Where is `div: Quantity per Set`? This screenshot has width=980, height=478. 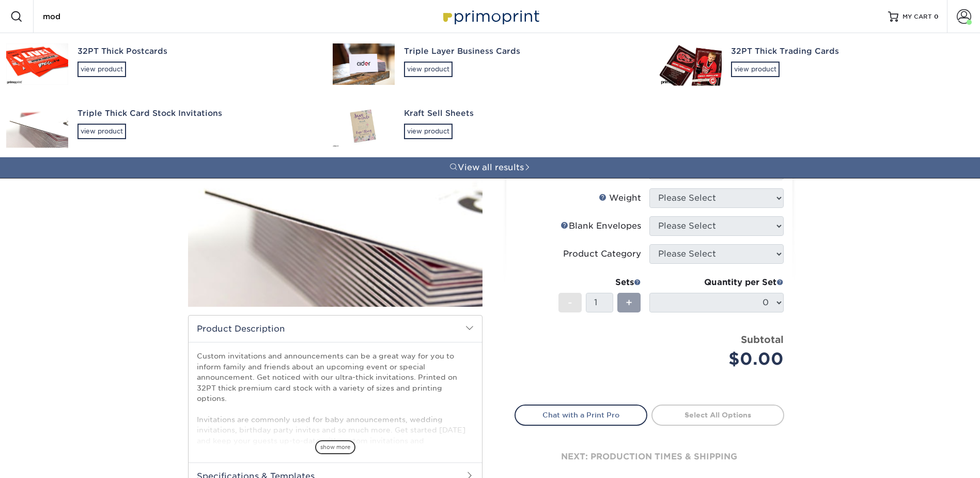 div: Quantity per Set is located at coordinates (716, 282).